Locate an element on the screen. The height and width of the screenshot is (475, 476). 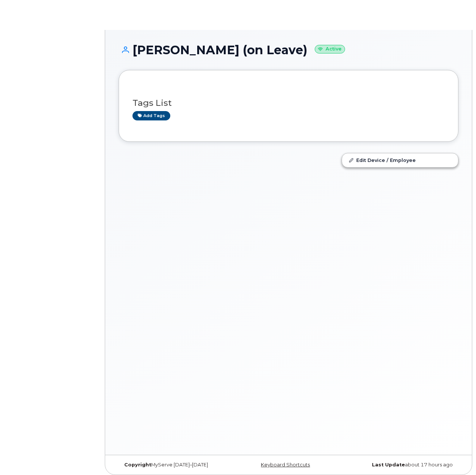
a: Keyboard Shortcuts is located at coordinates (285, 464).